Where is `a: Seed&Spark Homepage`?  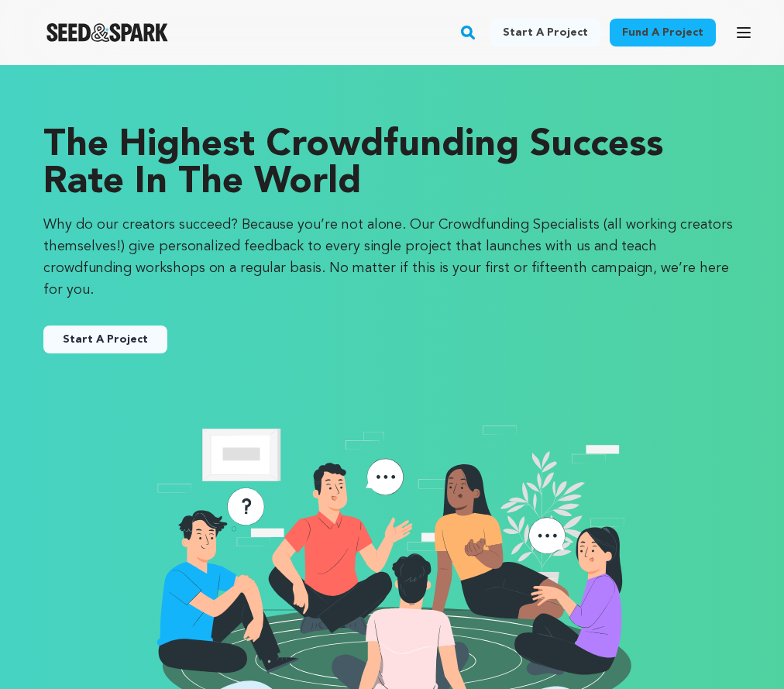
a: Seed&Spark Homepage is located at coordinates (107, 32).